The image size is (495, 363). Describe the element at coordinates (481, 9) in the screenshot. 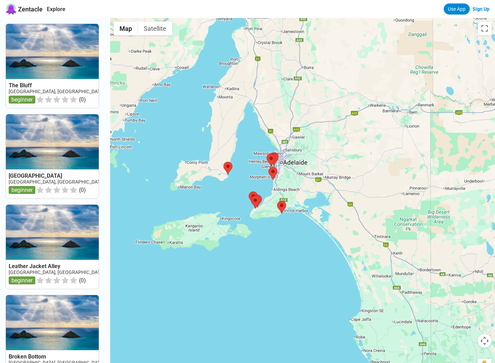

I see `a: Sign Up` at that location.